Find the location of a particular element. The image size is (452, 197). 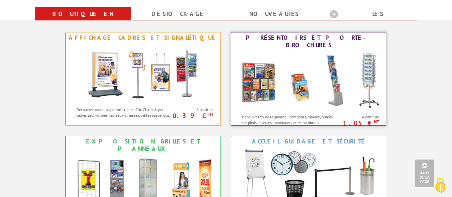

a: nouveautés is located at coordinates (274, 14).